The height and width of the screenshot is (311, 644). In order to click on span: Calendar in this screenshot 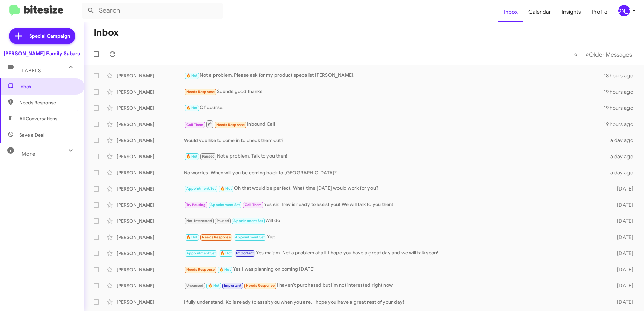, I will do `click(540, 12)`.